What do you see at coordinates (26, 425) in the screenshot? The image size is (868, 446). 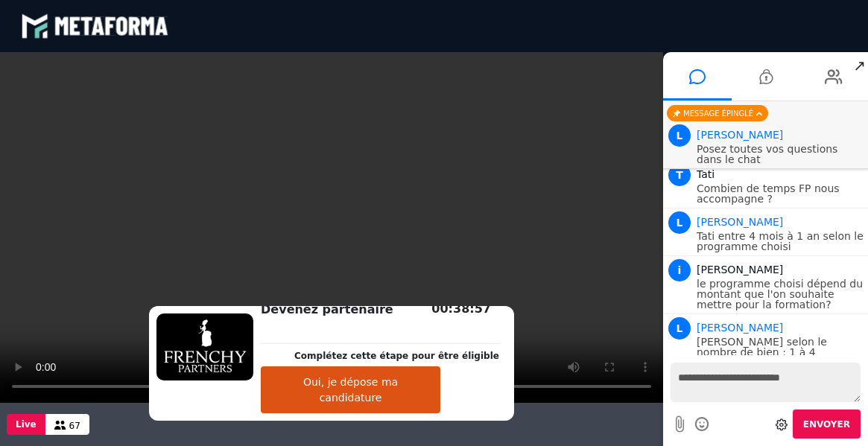 I see `button: Live` at bounding box center [26, 425].